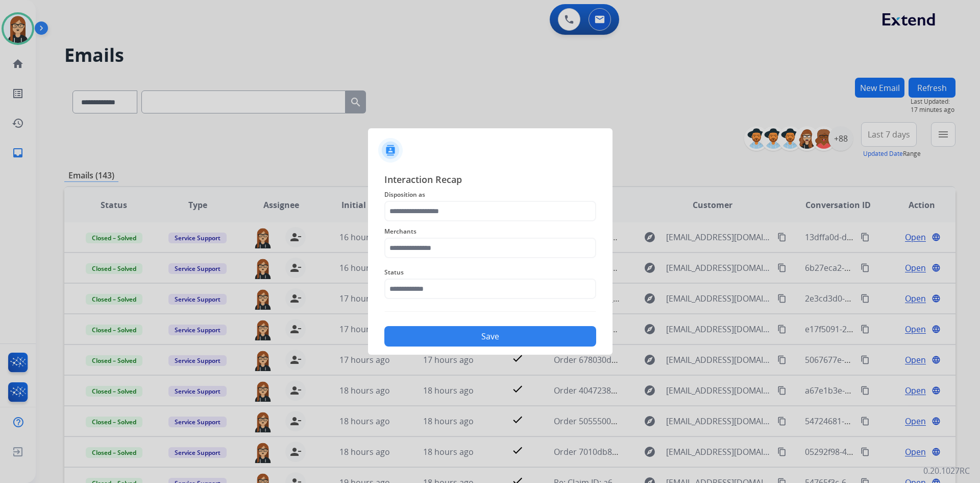 This screenshot has width=980, height=483. Describe the element at coordinates (490, 194) in the screenshot. I see `span: Disposition as` at that location.